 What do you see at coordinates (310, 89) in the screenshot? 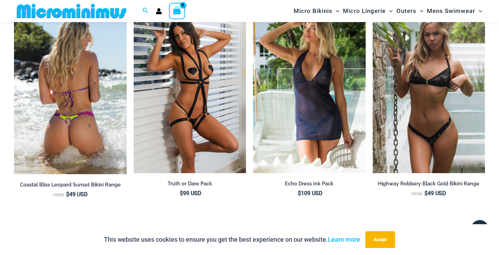
I see `img: Echo Ink 5671 Dress 682 Thong 07` at bounding box center [310, 89].